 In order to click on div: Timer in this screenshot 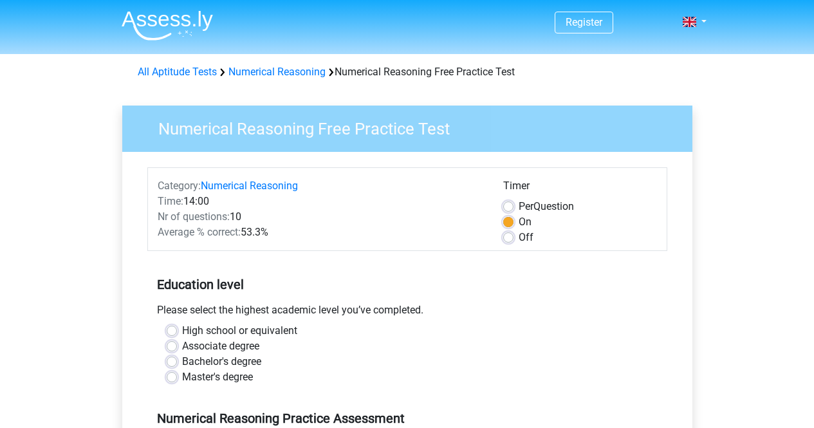, I will do `click(580, 189)`.